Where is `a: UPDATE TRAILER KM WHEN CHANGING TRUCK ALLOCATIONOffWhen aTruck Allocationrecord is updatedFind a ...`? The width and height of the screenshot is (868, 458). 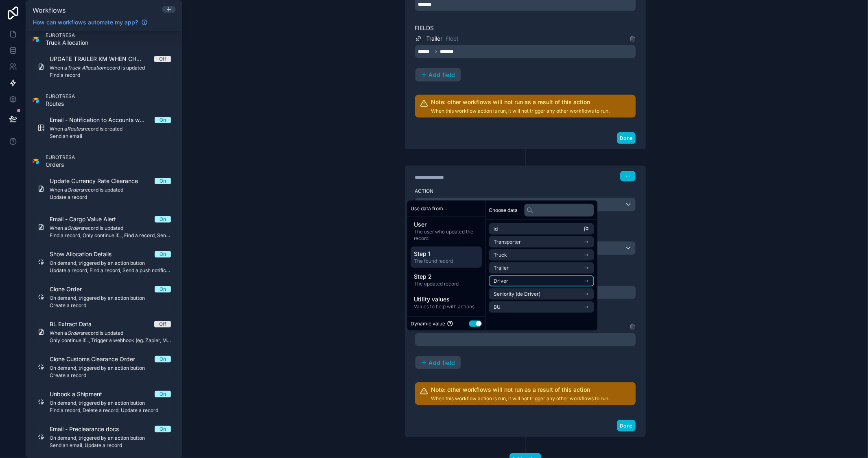
a: UPDATE TRAILER KM WHEN CHANGING TRUCK ALLOCATIONOffWhen aTruck Allocationrecord is updatedFind a ... is located at coordinates (104, 67).